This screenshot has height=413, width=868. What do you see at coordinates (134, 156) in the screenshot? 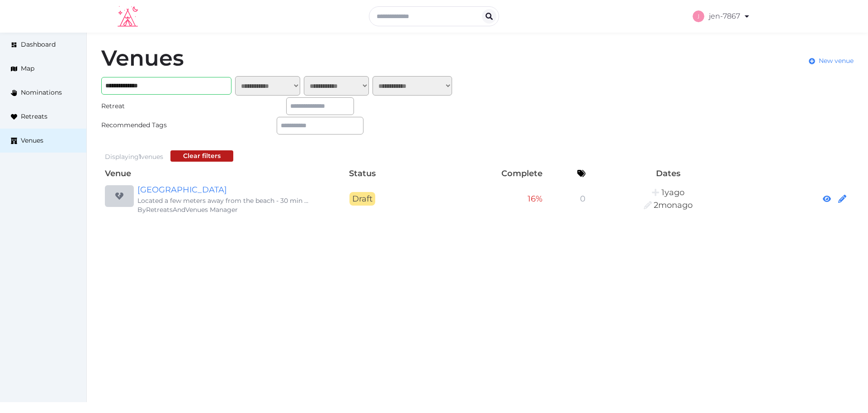
I see `div: Displaying venues` at bounding box center [134, 156].